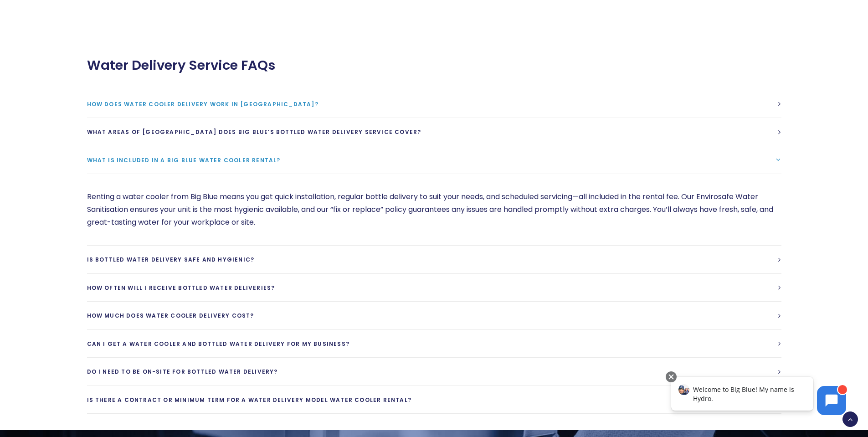 Image resolution: width=868 pixels, height=437 pixels. Describe the element at coordinates (170, 315) in the screenshot. I see `span: How much does water cooler delivery cost?` at that location.